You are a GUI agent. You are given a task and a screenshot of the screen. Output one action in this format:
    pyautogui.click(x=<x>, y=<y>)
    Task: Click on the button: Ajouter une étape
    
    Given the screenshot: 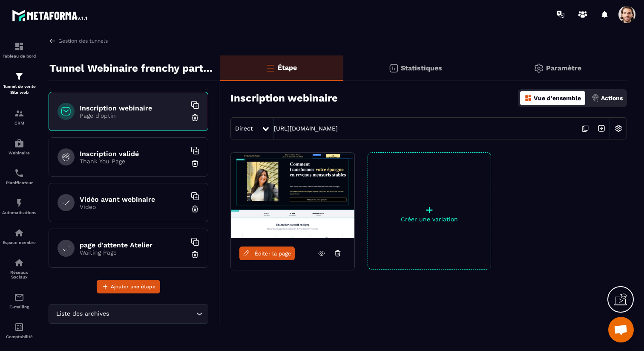 What is the action you would take?
    pyautogui.click(x=128, y=286)
    